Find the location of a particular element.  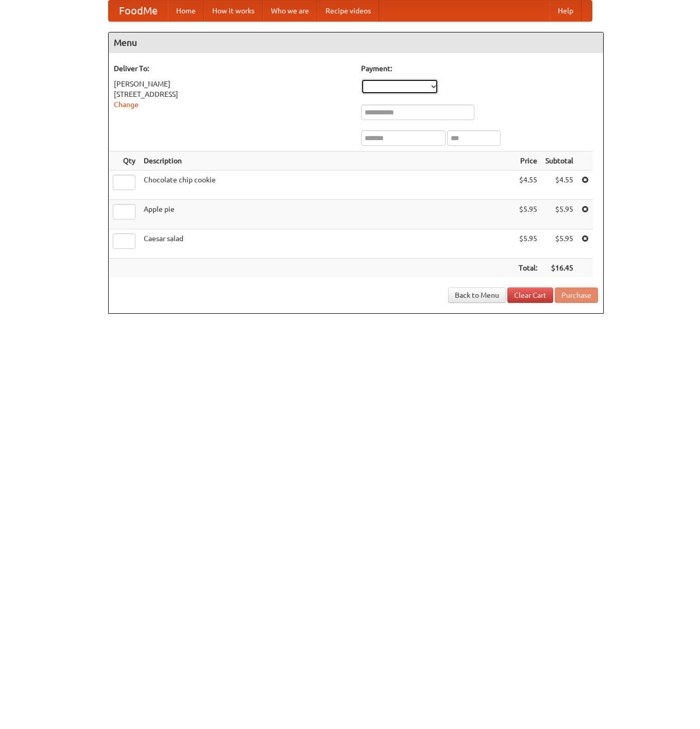

h5: Payment: is located at coordinates (480, 68).